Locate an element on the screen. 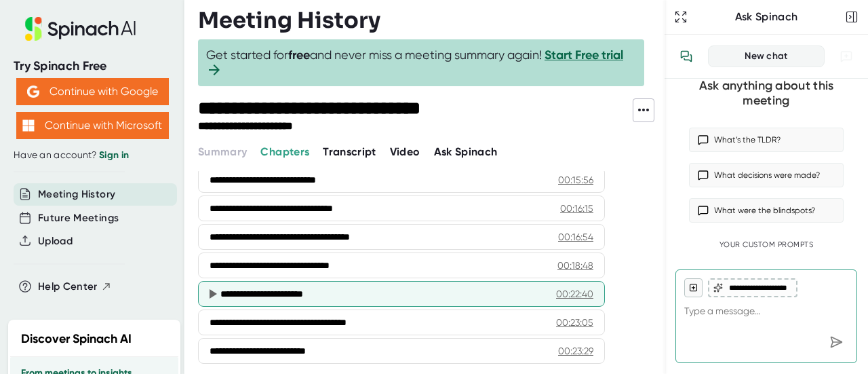  span: Help Center is located at coordinates (68, 287).